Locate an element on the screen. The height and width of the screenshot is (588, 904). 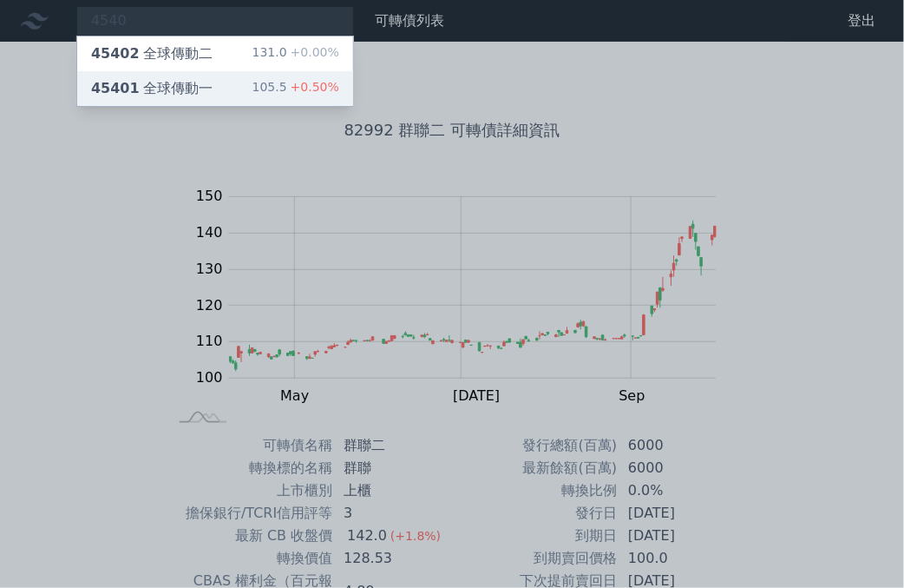
span: +0.00% is located at coordinates (313, 52).